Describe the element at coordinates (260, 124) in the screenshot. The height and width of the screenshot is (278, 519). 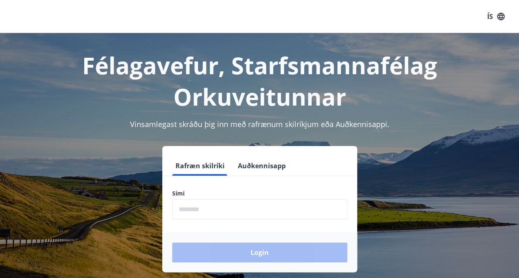
I see `span: Vinsamlegast skráðu þig inn með rafrænum skilríkjum eða Auðkennisappi.` at that location.